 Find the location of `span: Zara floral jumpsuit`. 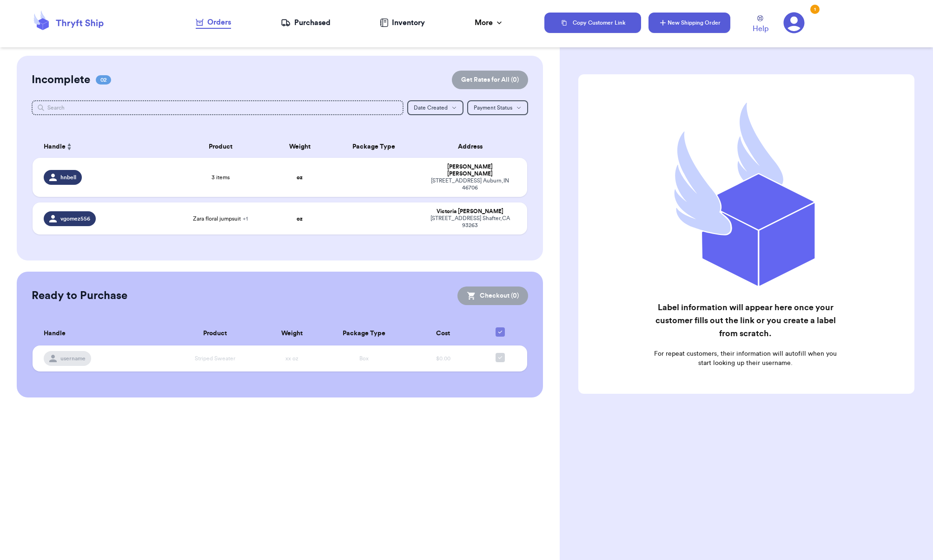

span: Zara floral jumpsuit is located at coordinates (221, 219).